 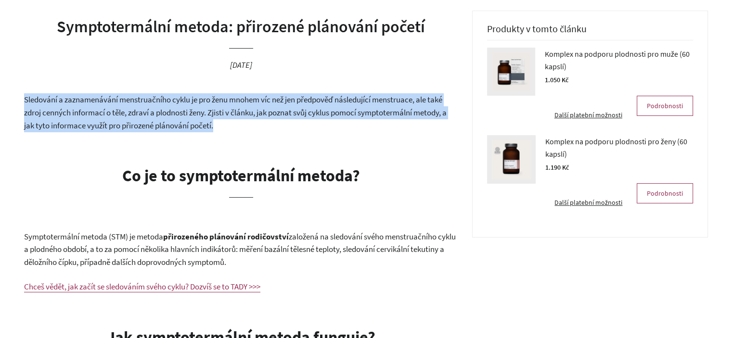 What do you see at coordinates (619, 148) in the screenshot?
I see `span: Komplex na podporu plodnosti pro ženy (60 kapslí)` at bounding box center [619, 148].